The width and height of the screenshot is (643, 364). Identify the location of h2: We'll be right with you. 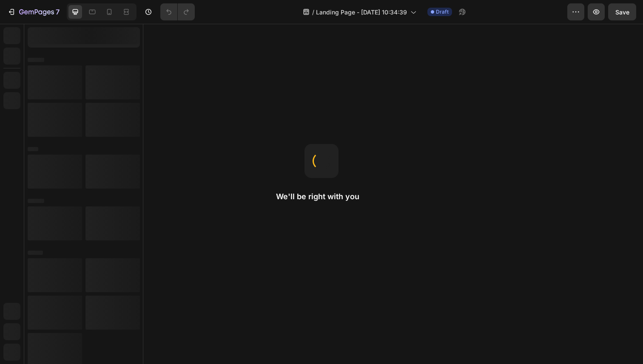
(321, 197).